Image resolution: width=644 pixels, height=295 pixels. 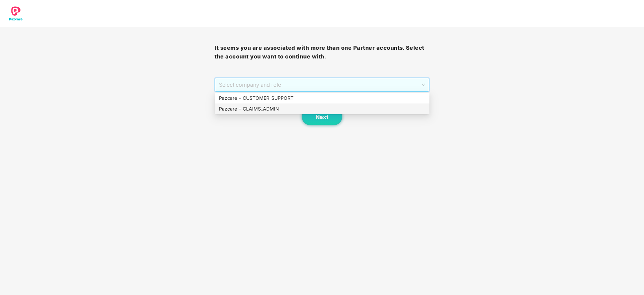 What do you see at coordinates (322, 117) in the screenshot?
I see `span: Next` at bounding box center [322, 117].